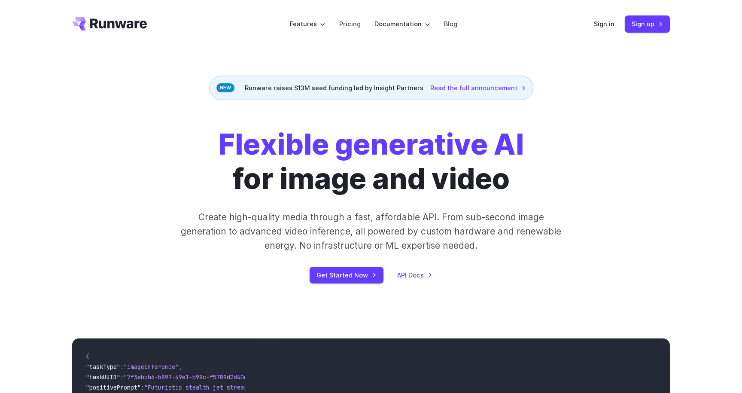 The image size is (742, 393). I want to click on a: Sign in, so click(604, 24).